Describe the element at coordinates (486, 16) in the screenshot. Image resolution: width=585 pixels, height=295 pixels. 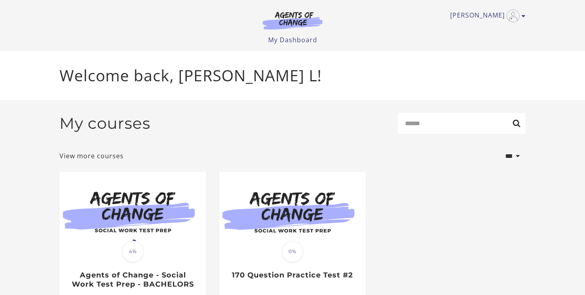
I see `a: Toggle menu` at that location.